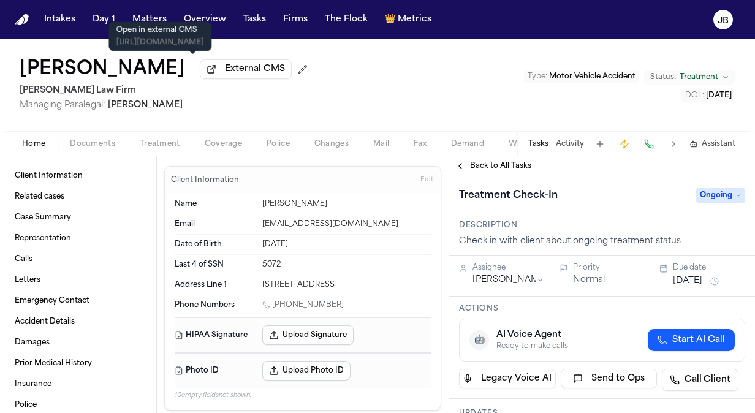 Image resolution: width=755 pixels, height=413 pixels. Describe the element at coordinates (331, 144) in the screenshot. I see `span: Changes` at that location.